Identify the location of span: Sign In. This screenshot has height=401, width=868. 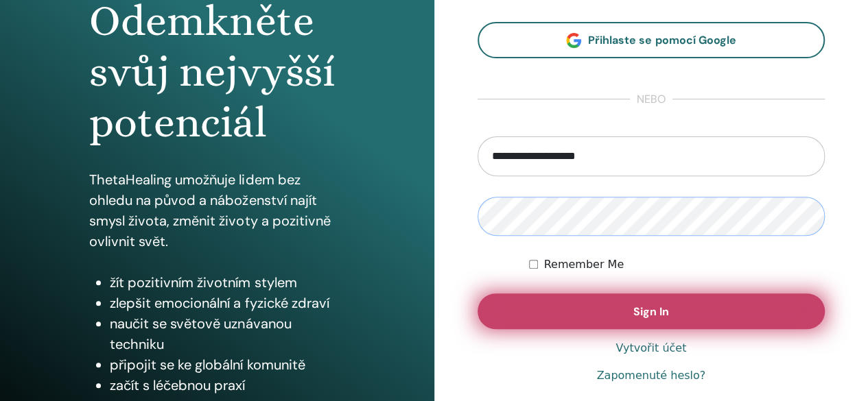
(651, 311).